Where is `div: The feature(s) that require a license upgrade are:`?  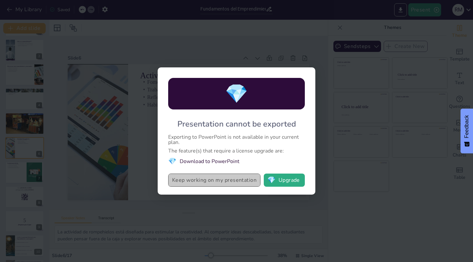
div: The feature(s) that require a license upgrade are: is located at coordinates (236, 151).